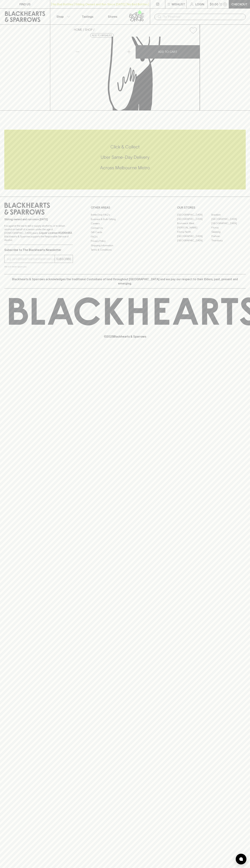 This screenshot has width=250, height=868. I want to click on h5: Click & Collect, so click(125, 147).